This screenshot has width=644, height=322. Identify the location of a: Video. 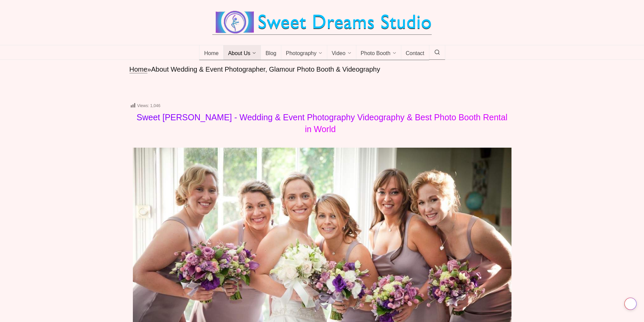
(341, 53).